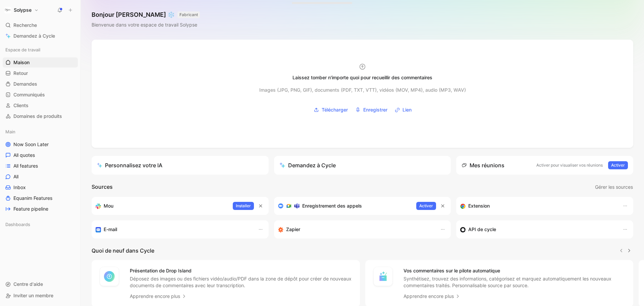 This screenshot has height=306, width=644. I want to click on font: Zapier, so click(293, 229).